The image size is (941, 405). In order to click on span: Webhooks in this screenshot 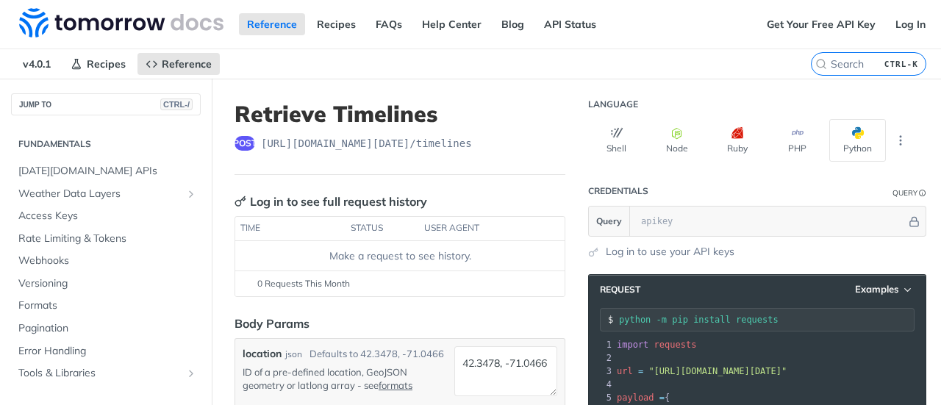, I will do `click(107, 261)`.